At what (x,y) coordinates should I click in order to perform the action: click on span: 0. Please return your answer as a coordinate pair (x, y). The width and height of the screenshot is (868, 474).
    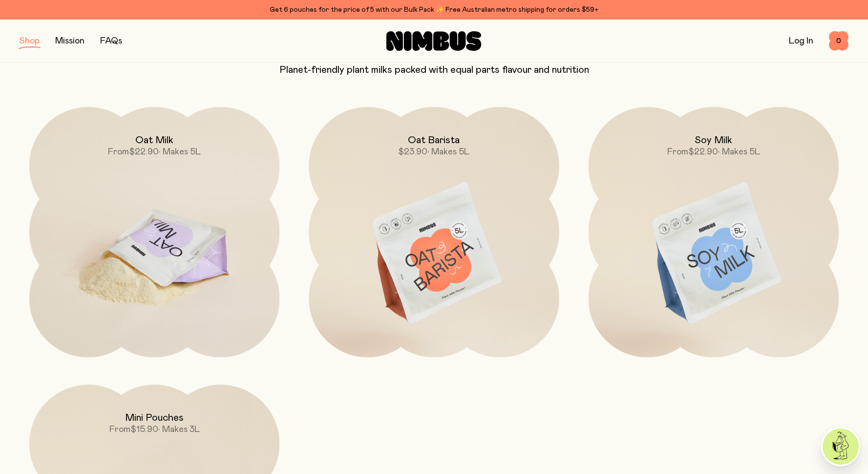
    Looking at the image, I should click on (839, 41).